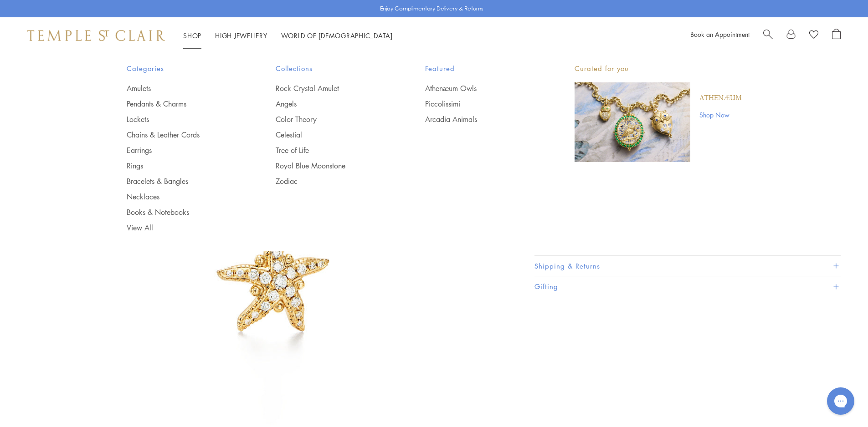  I want to click on a: Book an Appointment, so click(720, 34).